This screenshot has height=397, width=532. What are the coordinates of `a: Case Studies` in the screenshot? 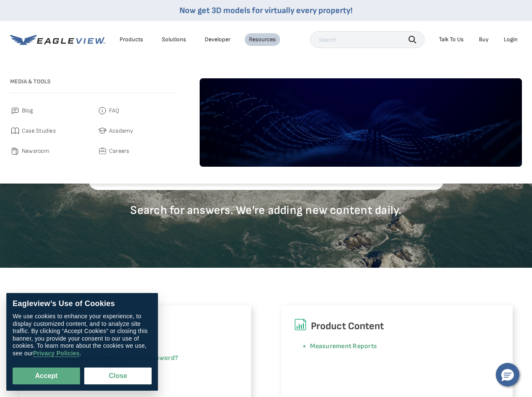 It's located at (49, 131).